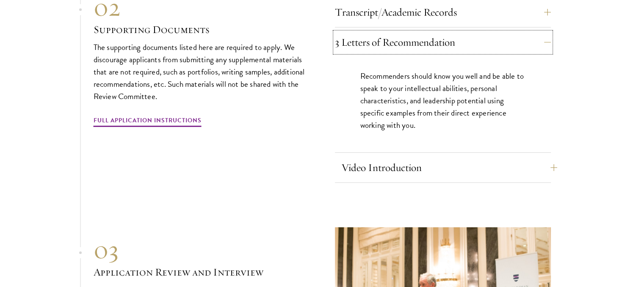 The image size is (644, 287). I want to click on button: 3 Letters of Recommendation, so click(443, 42).